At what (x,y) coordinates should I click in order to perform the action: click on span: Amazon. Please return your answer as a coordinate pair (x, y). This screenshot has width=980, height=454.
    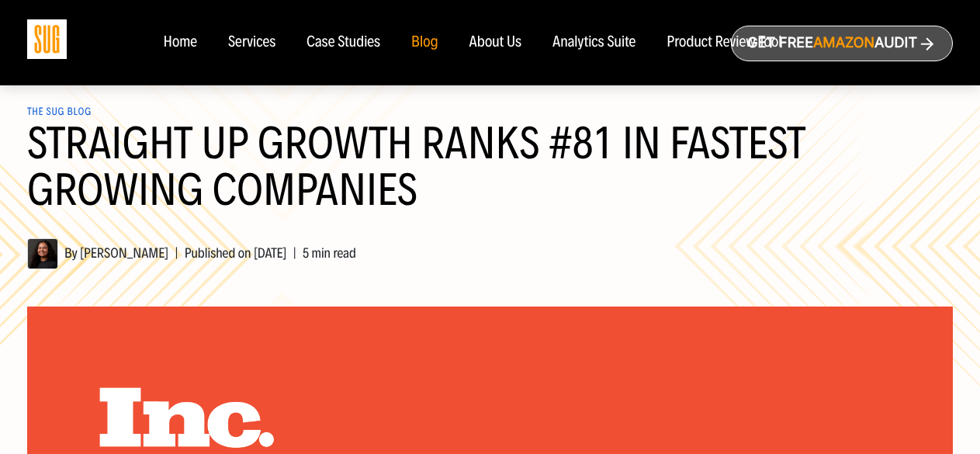
    Looking at the image, I should click on (843, 42).